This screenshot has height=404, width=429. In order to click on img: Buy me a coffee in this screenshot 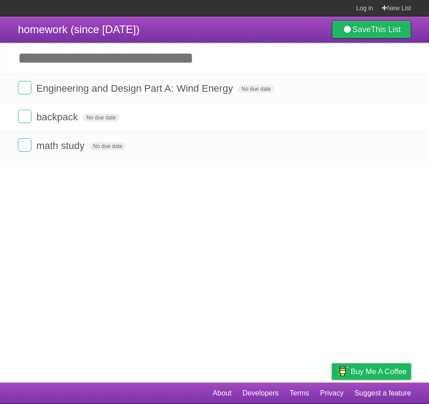, I will do `click(342, 371)`.